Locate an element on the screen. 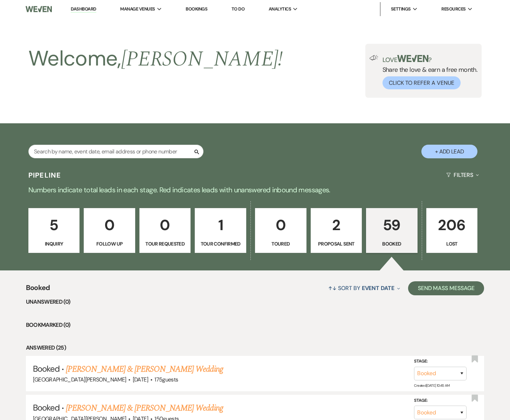 This screenshot has height=420, width=510. a: To Do is located at coordinates (238, 9).